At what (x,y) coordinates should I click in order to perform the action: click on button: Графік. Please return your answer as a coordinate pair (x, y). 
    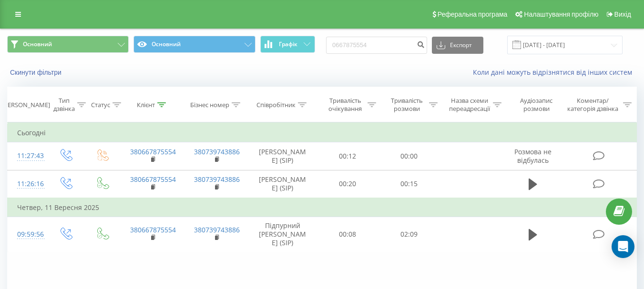
    Looking at the image, I should click on (287, 45).